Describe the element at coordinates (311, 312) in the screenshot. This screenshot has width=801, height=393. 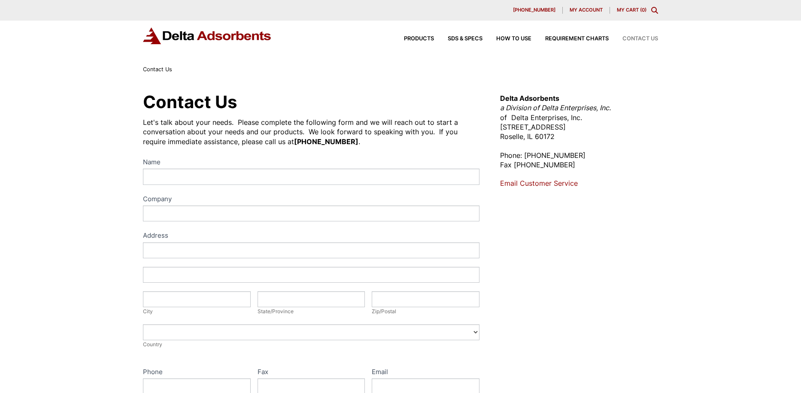
I see `div: State/Province` at that location.